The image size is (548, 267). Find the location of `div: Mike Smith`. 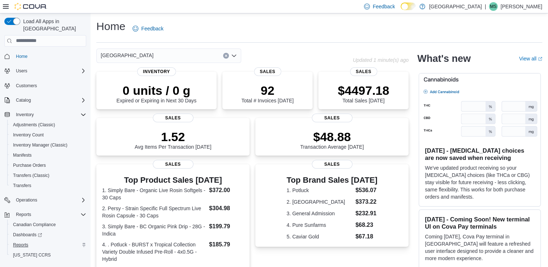

div: Mike Smith is located at coordinates (493, 7).